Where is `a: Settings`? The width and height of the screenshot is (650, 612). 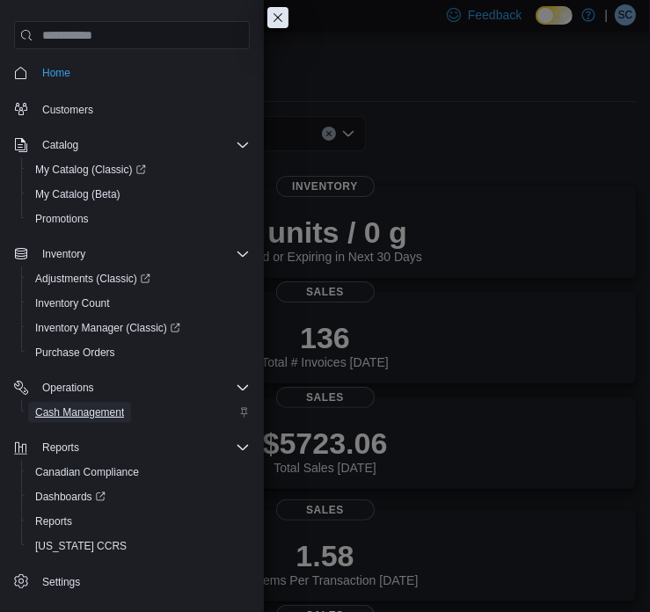 a: Settings is located at coordinates (61, 582).